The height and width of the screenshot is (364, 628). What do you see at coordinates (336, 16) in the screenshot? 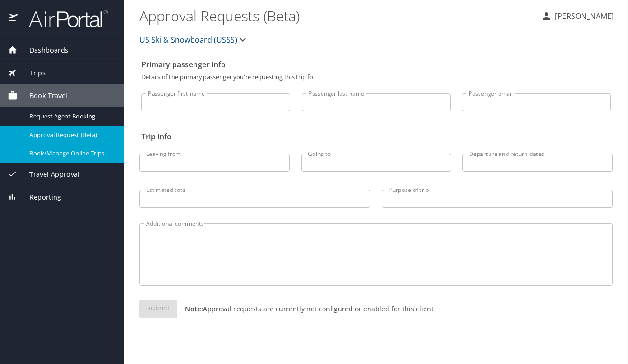
I see `h1: Approval Requests (Beta)` at bounding box center [336, 16].